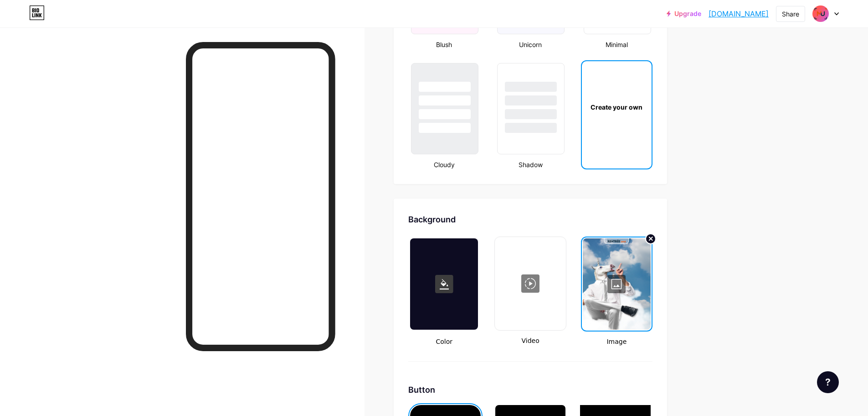 The image size is (868, 416). What do you see at coordinates (443, 44) in the screenshot?
I see `div: Blush` at bounding box center [443, 44].